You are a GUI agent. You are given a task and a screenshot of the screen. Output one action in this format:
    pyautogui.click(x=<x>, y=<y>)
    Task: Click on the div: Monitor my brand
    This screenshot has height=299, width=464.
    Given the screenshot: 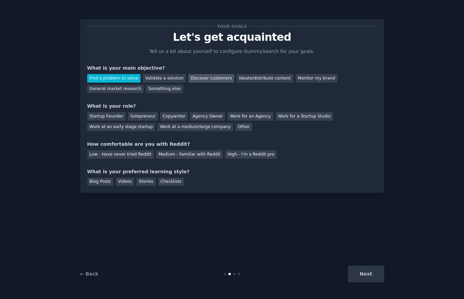 What is the action you would take?
    pyautogui.click(x=317, y=78)
    